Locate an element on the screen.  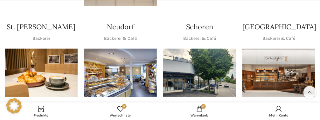
a: Mein Konto is located at coordinates (278, 111).